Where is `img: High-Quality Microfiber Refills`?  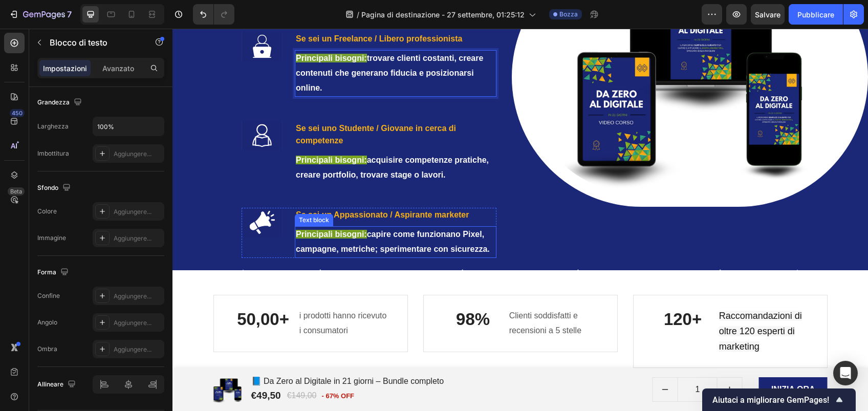 img: High-Quality Microfiber Refills is located at coordinates (89, 193).